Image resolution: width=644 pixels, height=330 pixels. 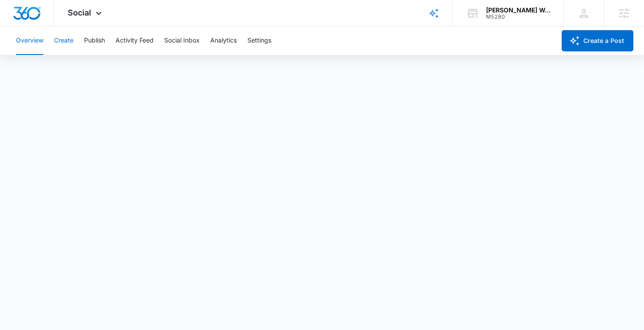 What do you see at coordinates (518, 17) in the screenshot?
I see `div: account id` at bounding box center [518, 17].